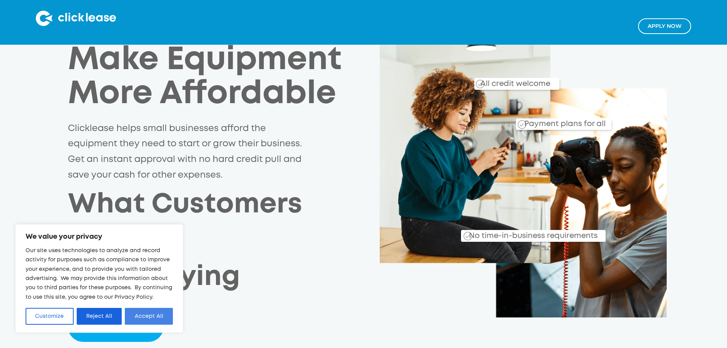 Image resolution: width=727 pixels, height=348 pixels. I want to click on div: Payment plans for all, so click(563, 122).